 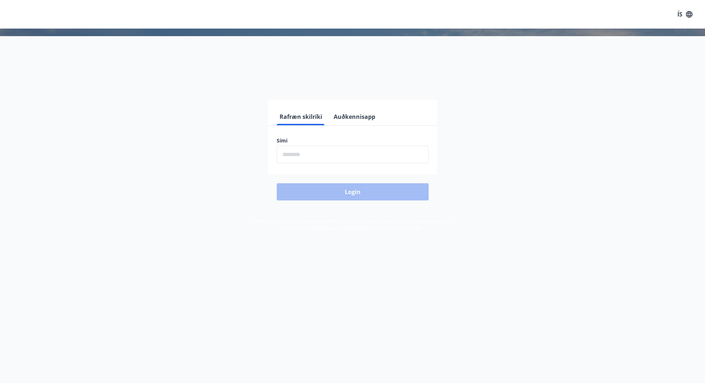 I want to click on button: Rafræn skilríki, so click(x=301, y=117).